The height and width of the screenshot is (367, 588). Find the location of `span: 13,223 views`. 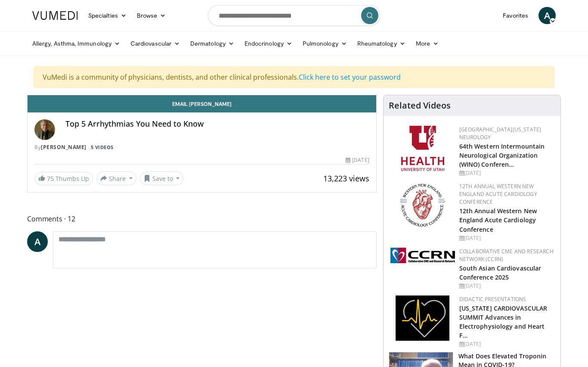

span: 13,223 views is located at coordinates (347, 179).